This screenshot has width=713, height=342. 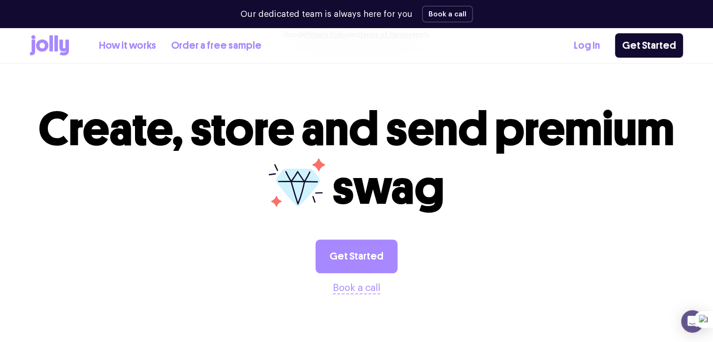 What do you see at coordinates (692, 321) in the screenshot?
I see `div: Open Intercom Messenger` at bounding box center [692, 321].